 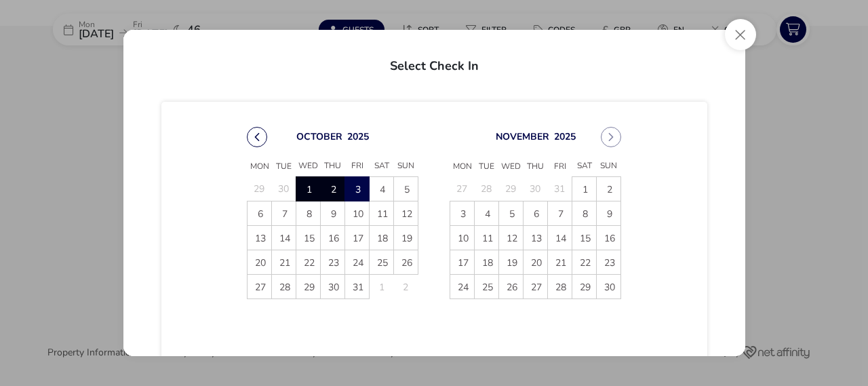 What do you see at coordinates (536, 287) in the screenshot?
I see `span: 27` at bounding box center [536, 287].